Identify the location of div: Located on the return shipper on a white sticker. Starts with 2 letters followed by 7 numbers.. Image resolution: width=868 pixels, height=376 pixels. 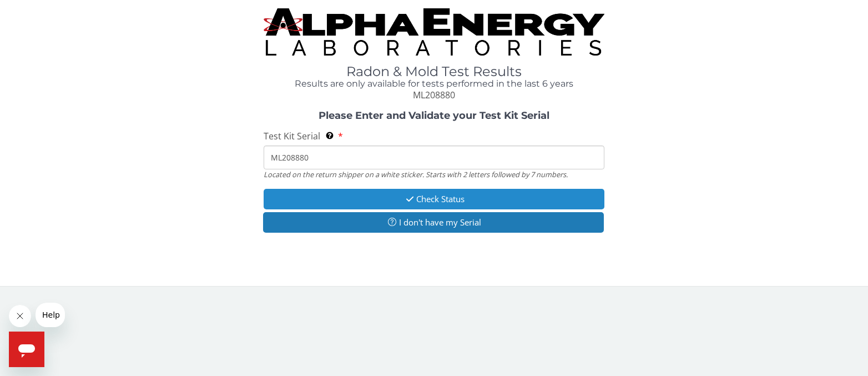
(434, 174).